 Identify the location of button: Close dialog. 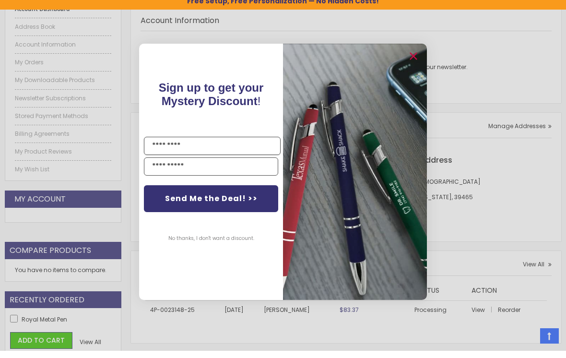
(414, 63).